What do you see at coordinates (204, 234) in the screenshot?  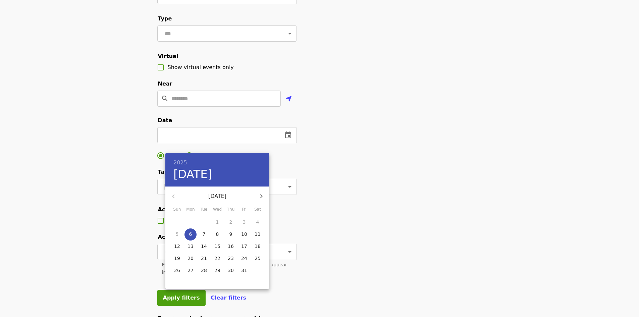 I see `button: 7` at bounding box center [204, 234].